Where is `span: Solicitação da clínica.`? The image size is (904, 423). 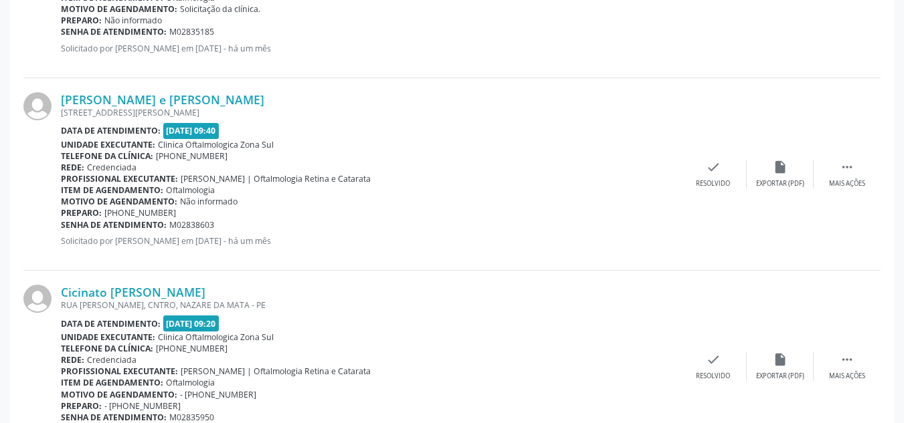 span: Solicitação da clínica. is located at coordinates (220, 9).